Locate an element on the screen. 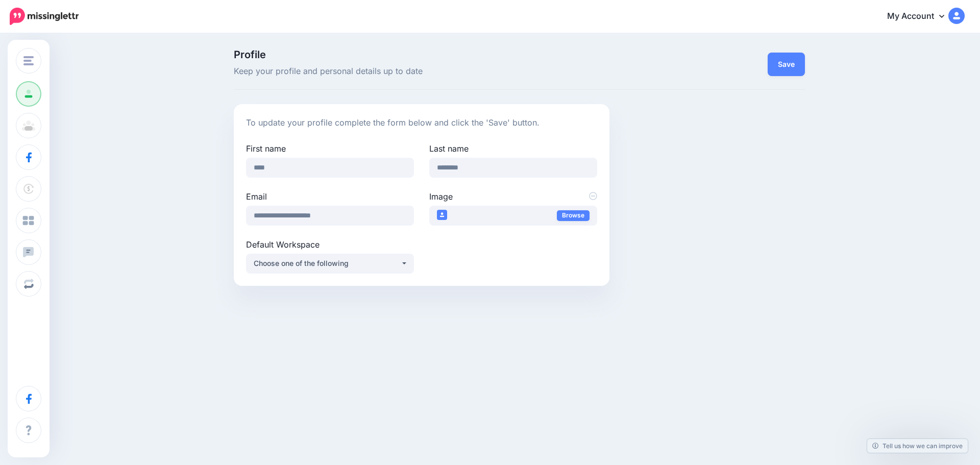 This screenshot has height=465, width=980. label: Last name is located at coordinates (513, 149).